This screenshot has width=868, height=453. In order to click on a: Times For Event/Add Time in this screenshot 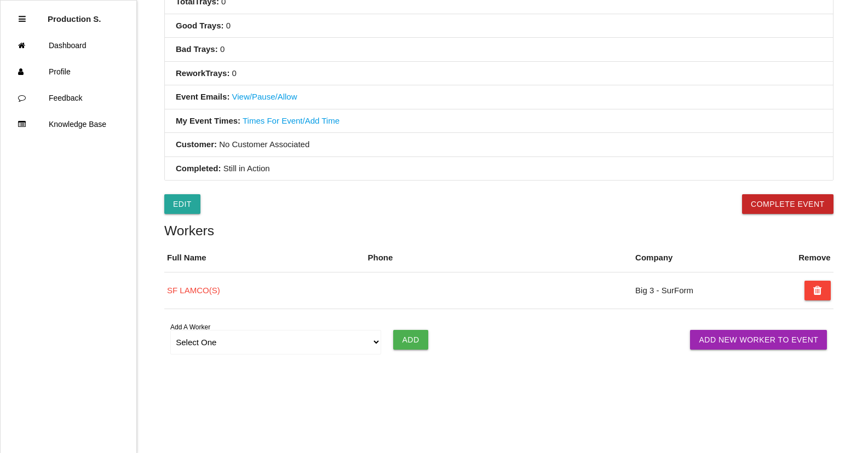, I will do `click(291, 120)`.